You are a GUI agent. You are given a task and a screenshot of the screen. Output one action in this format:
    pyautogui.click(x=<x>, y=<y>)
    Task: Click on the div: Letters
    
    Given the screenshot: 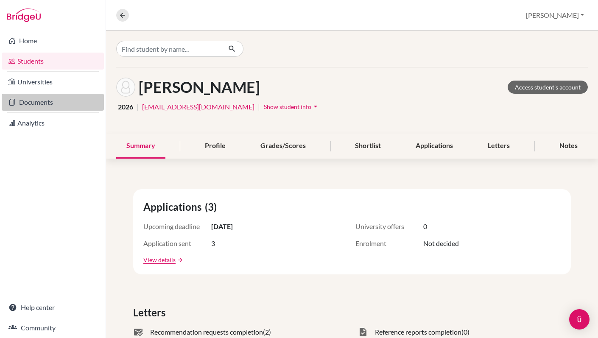 What is the action you would take?
    pyautogui.click(x=499, y=146)
    